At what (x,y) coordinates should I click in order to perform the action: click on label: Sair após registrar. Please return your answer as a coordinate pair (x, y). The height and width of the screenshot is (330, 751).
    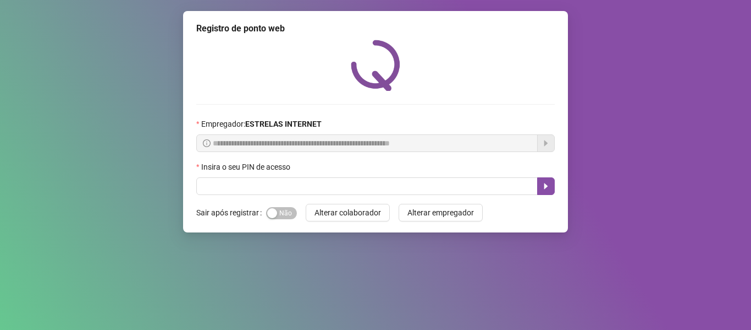
    Looking at the image, I should click on (231, 212).